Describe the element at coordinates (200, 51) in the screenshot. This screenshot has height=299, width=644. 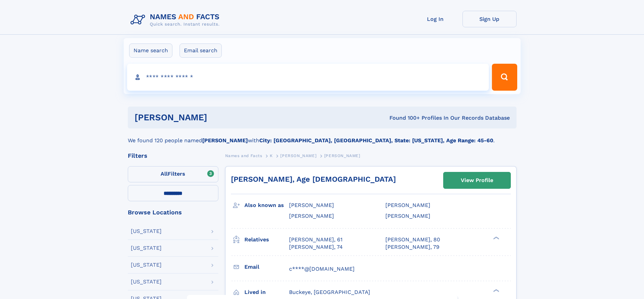
I see `label: Email search` at that location.